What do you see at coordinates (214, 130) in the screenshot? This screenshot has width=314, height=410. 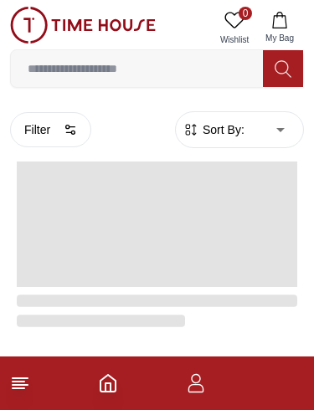 I see `button: Sort By:` at bounding box center [214, 130].